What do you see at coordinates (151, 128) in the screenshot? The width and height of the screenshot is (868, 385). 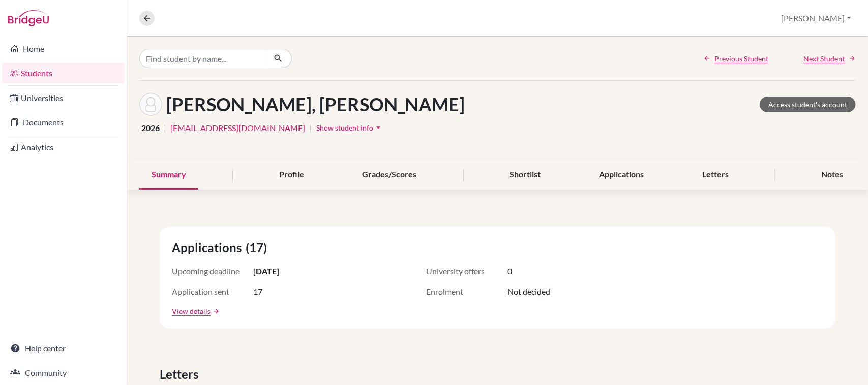 I see `span: 2026` at bounding box center [151, 128].